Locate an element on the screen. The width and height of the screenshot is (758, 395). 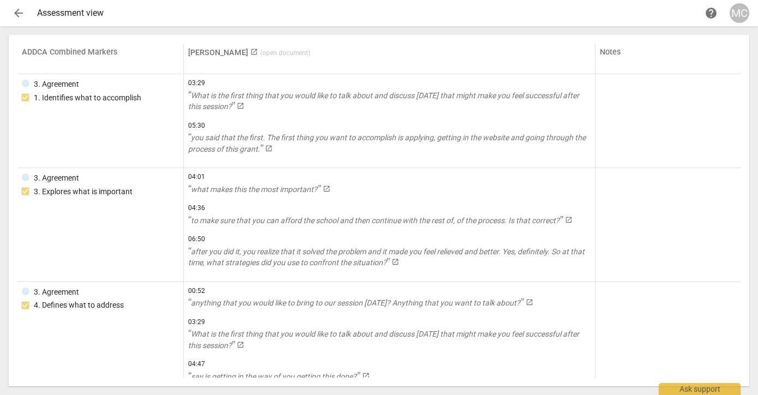
span: say is getting in the way of you getting this done? is located at coordinates (274, 376).